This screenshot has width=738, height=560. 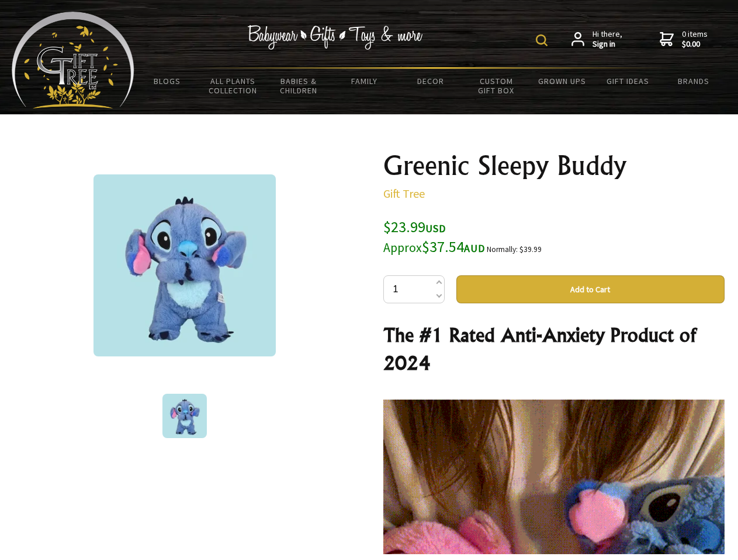 I want to click on span: Hi there,, so click(x=607, y=39).